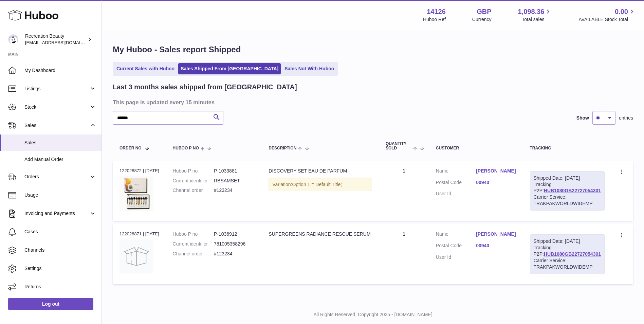 Image resolution: width=644 pixels, height=324 pixels. I want to click on div: SUPERGREENS RADIANCE RESCUE SERUM, so click(320, 234).